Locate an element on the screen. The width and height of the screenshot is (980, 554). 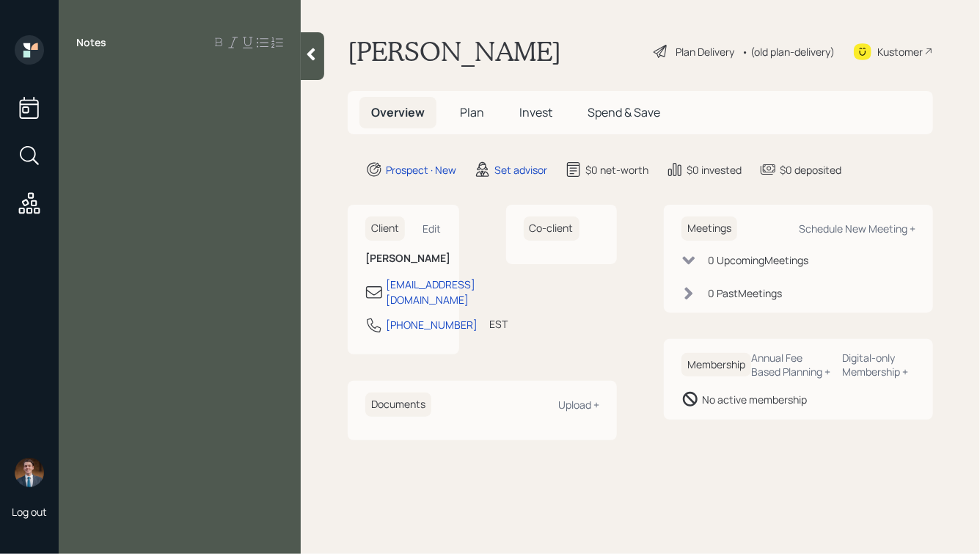
div: • (old plan-delivery) is located at coordinates (788, 52).